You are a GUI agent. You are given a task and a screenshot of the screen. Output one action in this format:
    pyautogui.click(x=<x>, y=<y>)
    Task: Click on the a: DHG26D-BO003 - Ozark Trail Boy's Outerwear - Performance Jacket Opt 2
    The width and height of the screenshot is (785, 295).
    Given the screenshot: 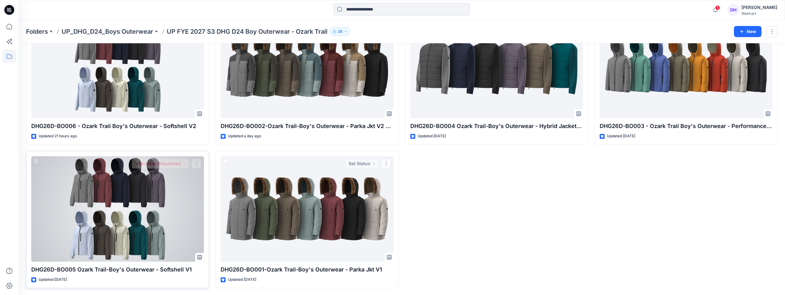 What is the action you would take?
    pyautogui.click(x=686, y=65)
    